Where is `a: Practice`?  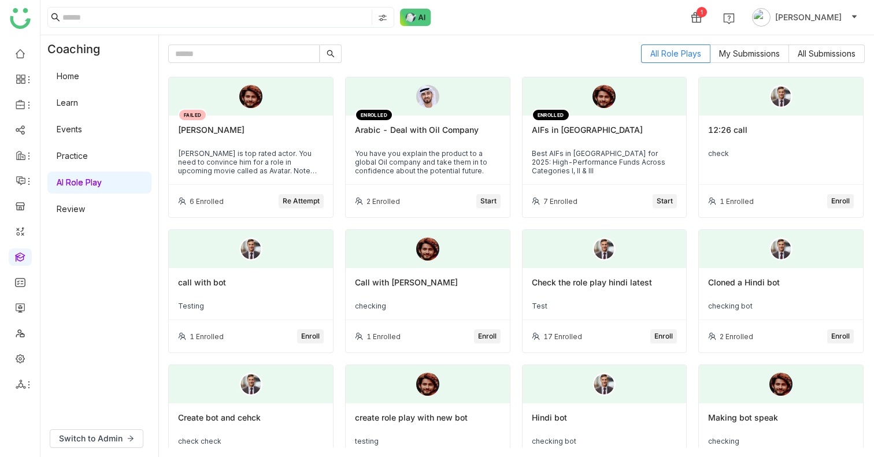
a: Practice is located at coordinates (72, 156).